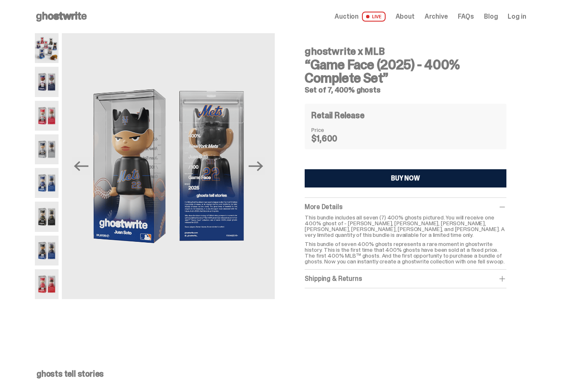  Describe the element at coordinates (47, 48) in the screenshot. I see `img: 01-ghostwrite-mlb-game-face-complete-set.png` at that location.